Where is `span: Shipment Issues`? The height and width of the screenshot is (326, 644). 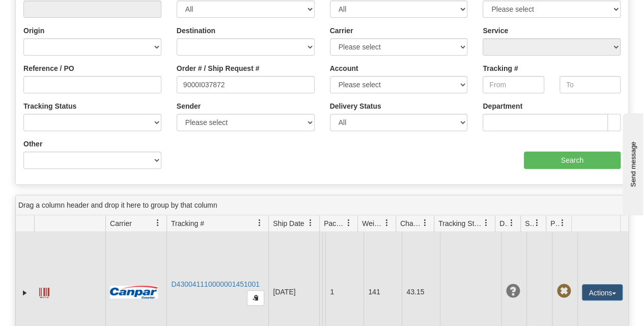 span: Shipment Issues is located at coordinates (529, 224).